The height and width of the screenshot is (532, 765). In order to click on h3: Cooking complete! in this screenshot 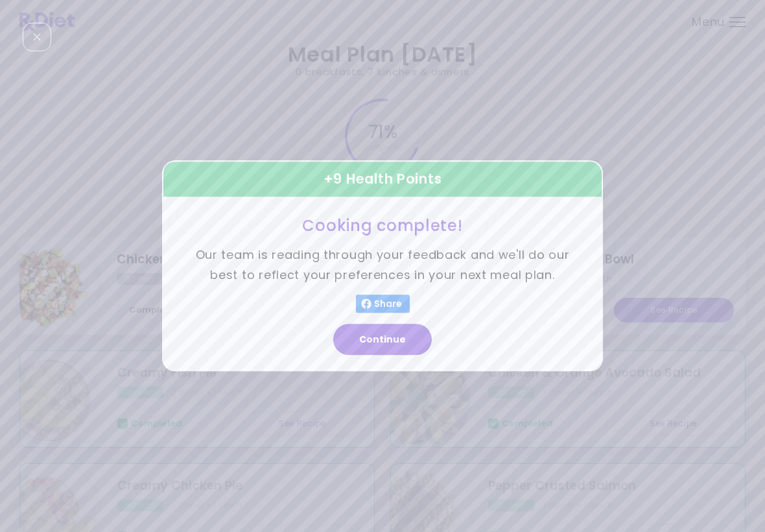, I will do `click(383, 225)`.